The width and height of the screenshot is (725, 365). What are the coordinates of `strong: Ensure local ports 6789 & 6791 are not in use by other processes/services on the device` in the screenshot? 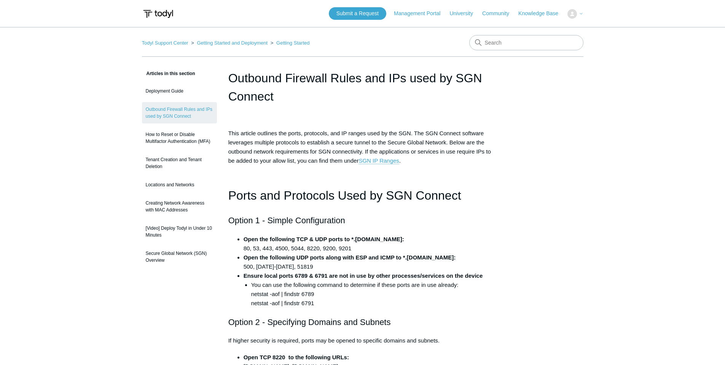 It's located at (363, 275).